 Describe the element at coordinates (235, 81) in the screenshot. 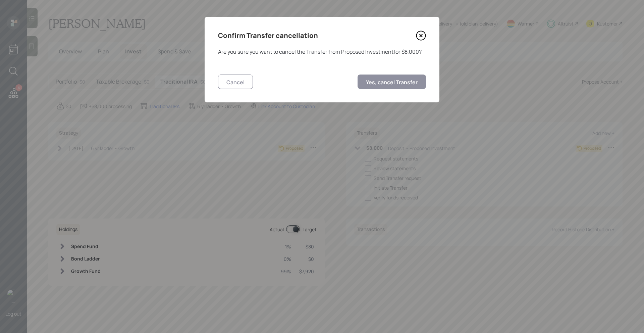

I see `button: Cancel` at that location.